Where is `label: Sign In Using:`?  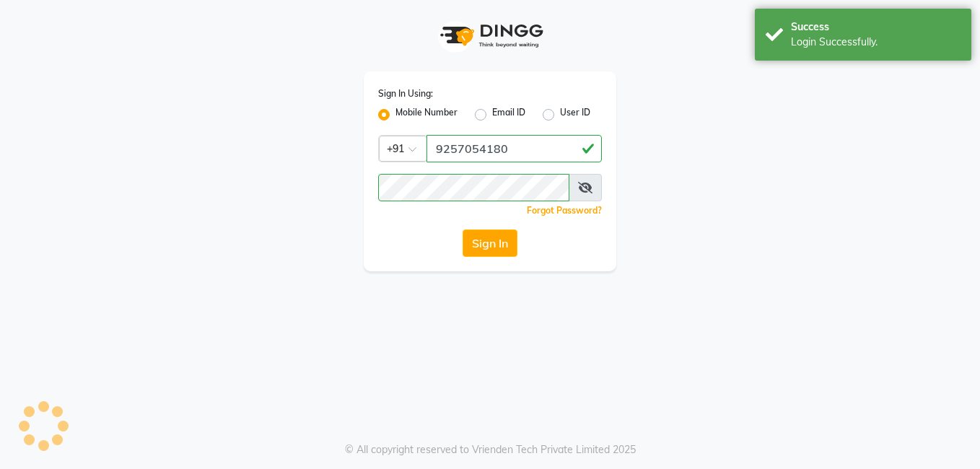 label: Sign In Using: is located at coordinates (406, 94).